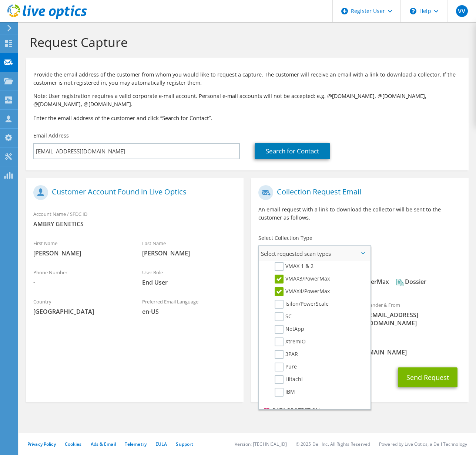  What do you see at coordinates (360, 347) in the screenshot?
I see `div: CC & Reply To` at bounding box center [360, 347].